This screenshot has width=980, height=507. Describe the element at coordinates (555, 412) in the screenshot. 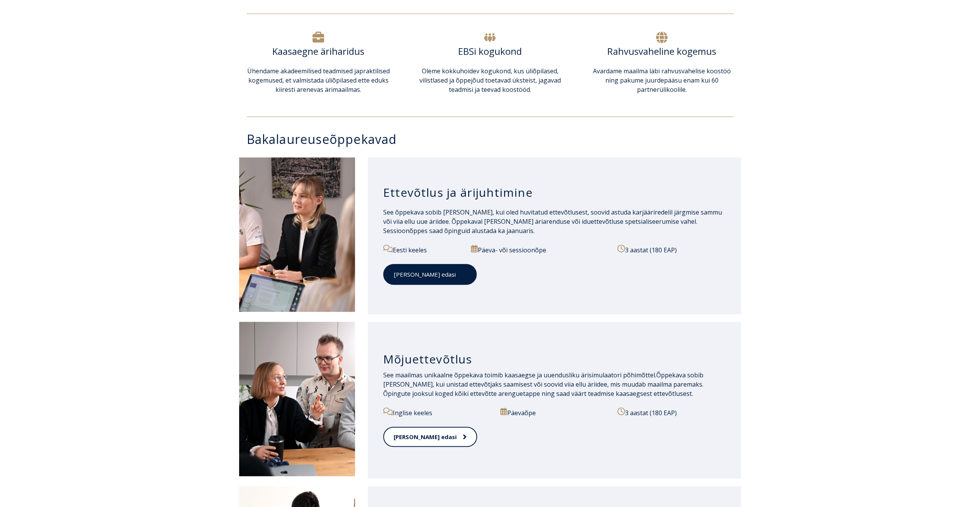

I see `p: Päevaõpe` at that location.